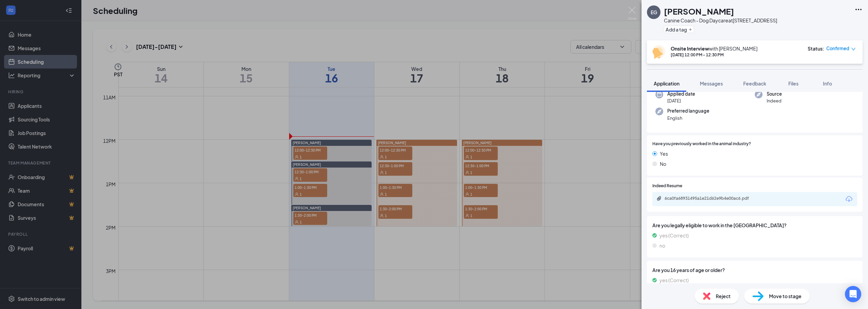  Describe the element at coordinates (755, 84) in the screenshot. I see `span: Feedback` at that location.